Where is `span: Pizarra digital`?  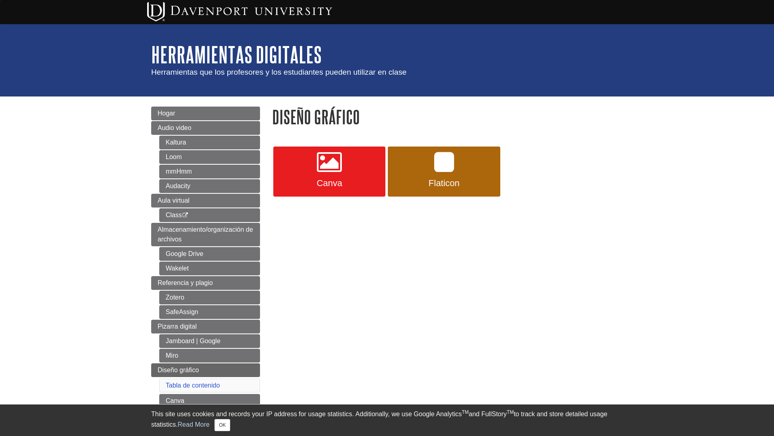 span: Pizarra digital is located at coordinates (177, 326).